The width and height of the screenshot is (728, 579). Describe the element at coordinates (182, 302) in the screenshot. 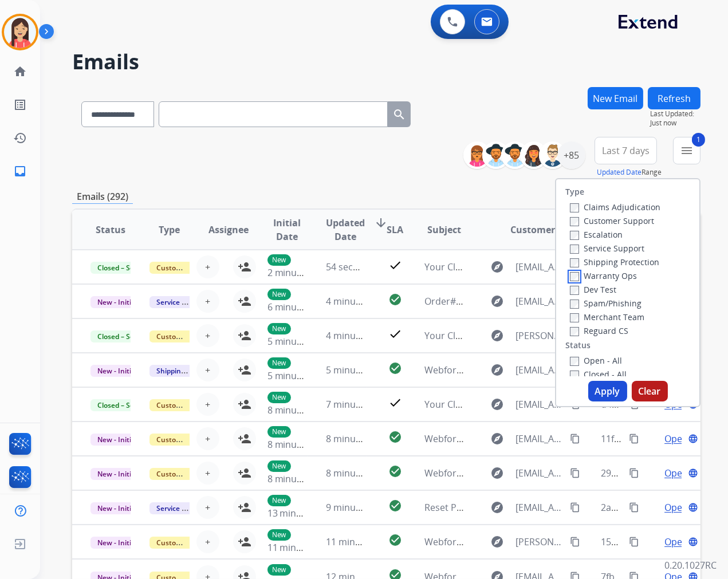

I see `span: Service Support` at that location.